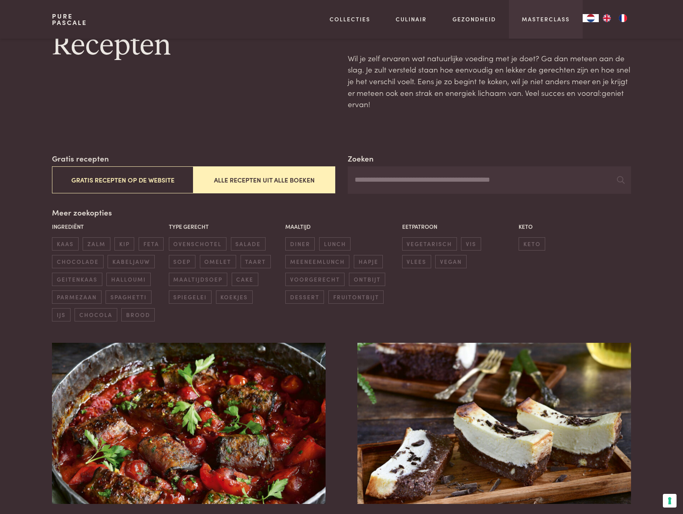  Describe the element at coordinates (138, 315) in the screenshot. I see `span: brood` at that location.